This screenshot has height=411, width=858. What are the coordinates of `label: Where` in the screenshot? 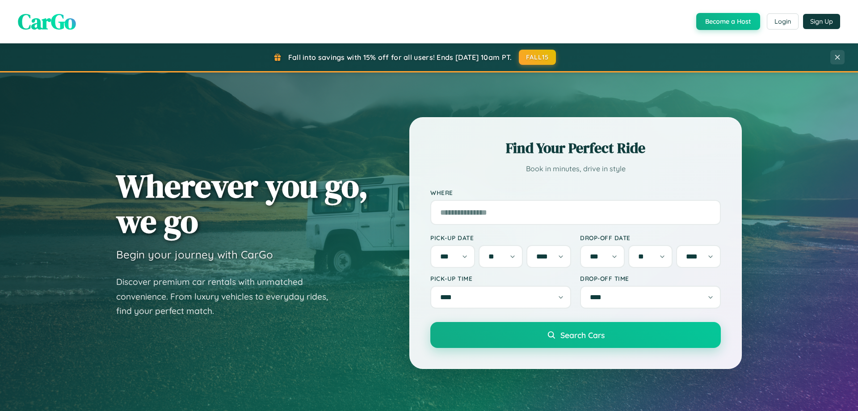 It's located at (576, 192).